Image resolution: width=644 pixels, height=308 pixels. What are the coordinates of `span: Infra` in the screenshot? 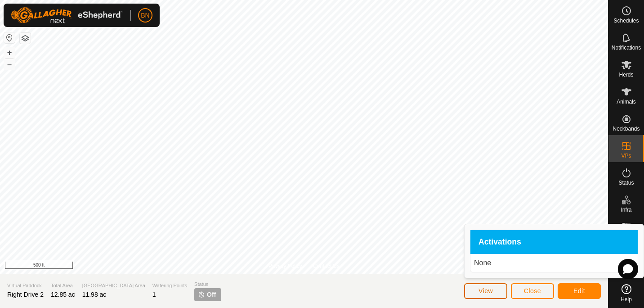 It's located at (626, 210).